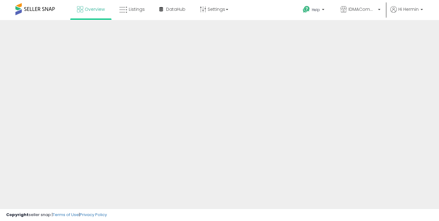 The width and height of the screenshot is (439, 221). I want to click on span: Help, so click(316, 10).